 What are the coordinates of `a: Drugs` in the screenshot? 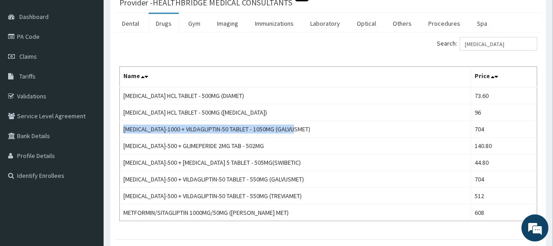 It's located at (164, 23).